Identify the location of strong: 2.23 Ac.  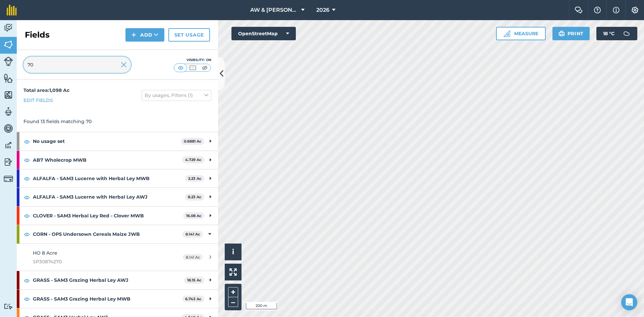
(195, 178).